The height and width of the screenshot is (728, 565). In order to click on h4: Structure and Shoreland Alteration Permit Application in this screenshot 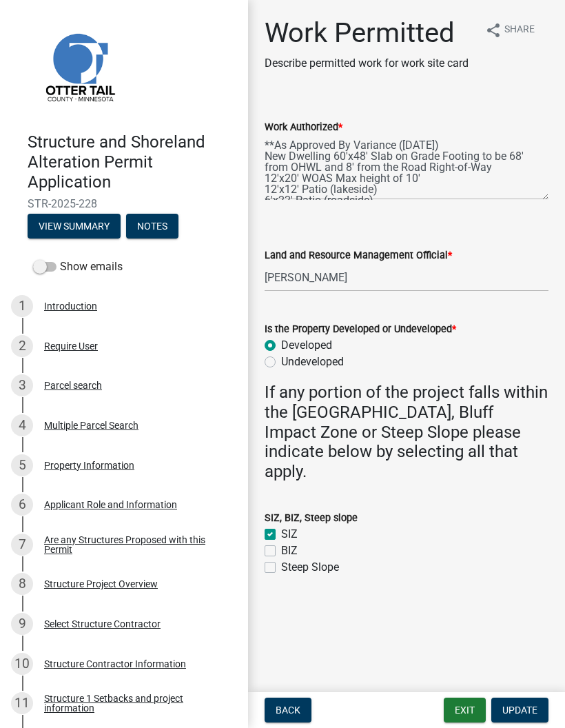, I will do `click(132, 162)`.